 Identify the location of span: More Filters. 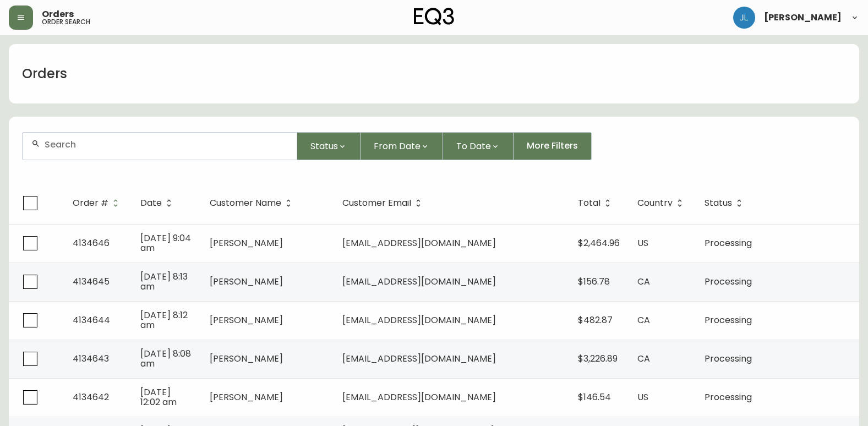
(552, 146).